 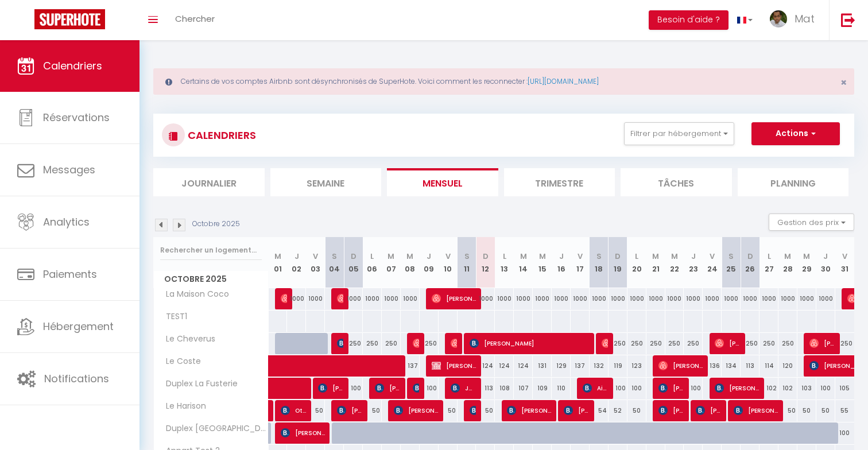 I want to click on div: 120, so click(x=788, y=366).